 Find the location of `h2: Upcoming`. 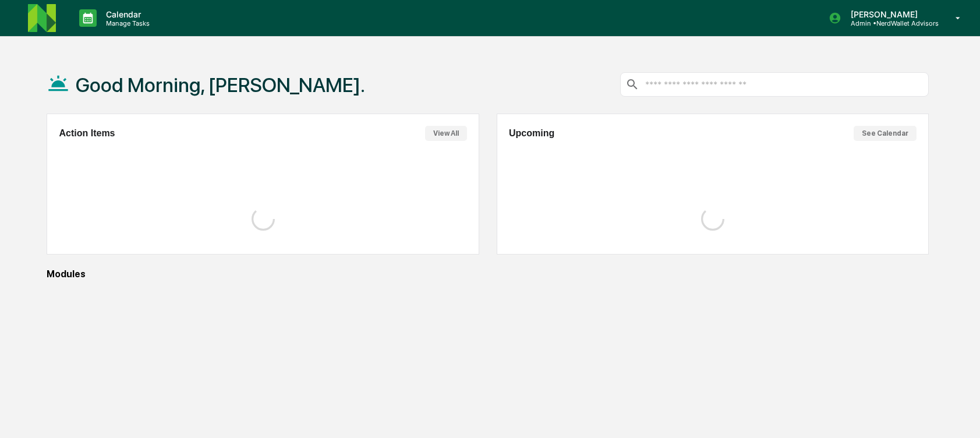

h2: Upcoming is located at coordinates (532, 133).